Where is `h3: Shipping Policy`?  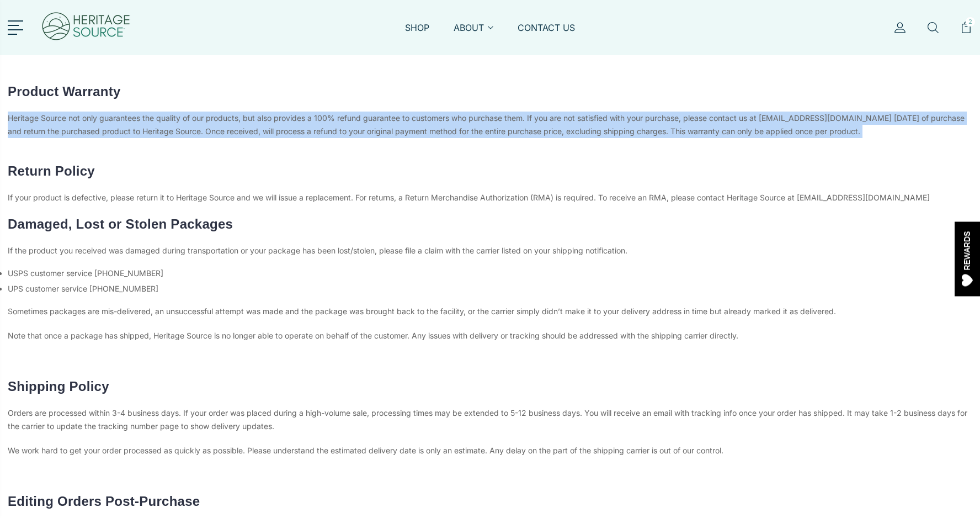 h3: Shipping Policy is located at coordinates (490, 386).